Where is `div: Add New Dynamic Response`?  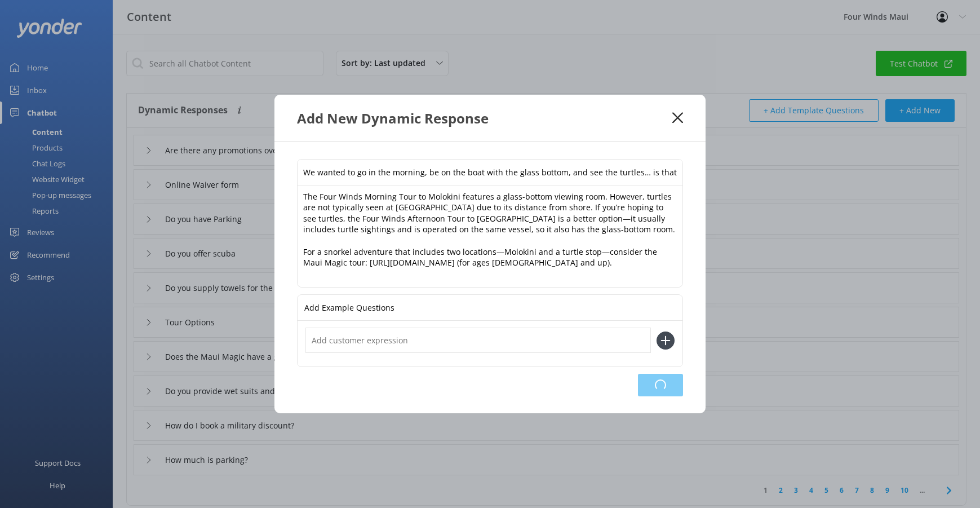 div: Add New Dynamic Response is located at coordinates (484, 118).